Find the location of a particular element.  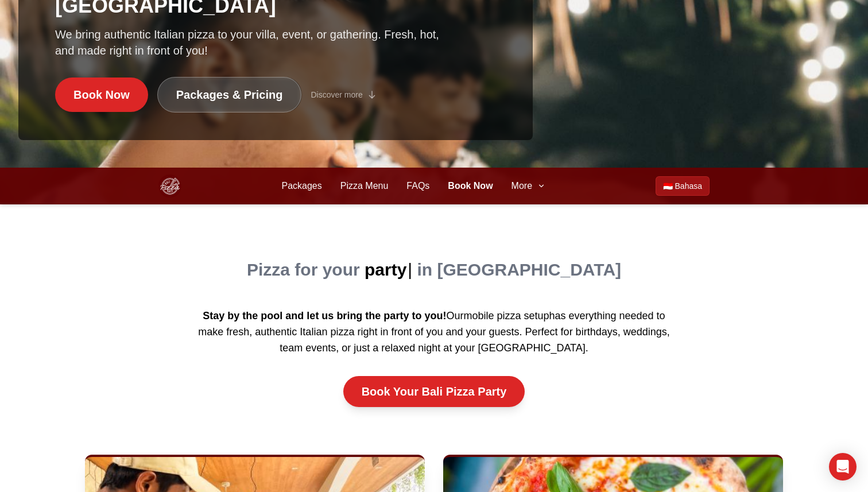

div: Open Intercom Messenger is located at coordinates (843, 466).